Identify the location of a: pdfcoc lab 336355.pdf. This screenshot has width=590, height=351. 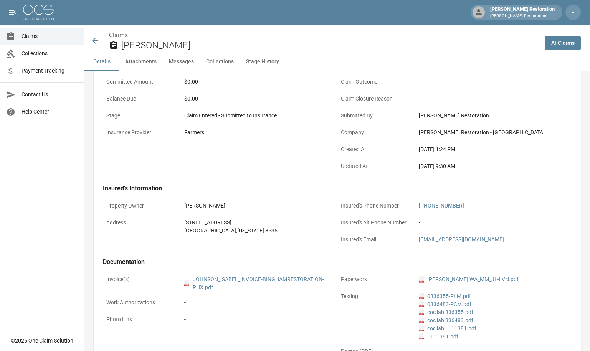
(446, 312).